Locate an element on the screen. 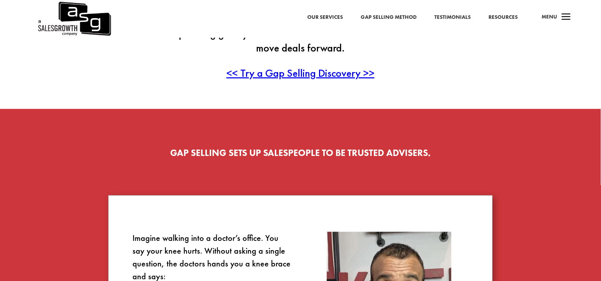  a: << Try a Gap Selling Discovery >> is located at coordinates (300, 73).